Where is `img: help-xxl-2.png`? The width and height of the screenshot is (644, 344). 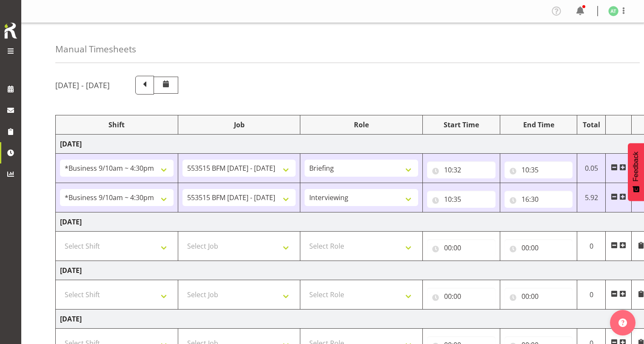 img: help-xxl-2.png is located at coordinates (623, 323).